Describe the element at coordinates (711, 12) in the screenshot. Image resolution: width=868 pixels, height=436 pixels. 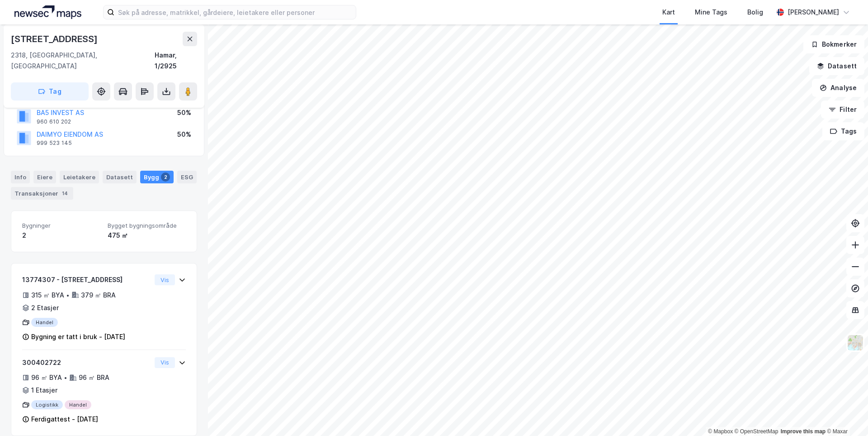
I see `div: Mine Tags` at that location.